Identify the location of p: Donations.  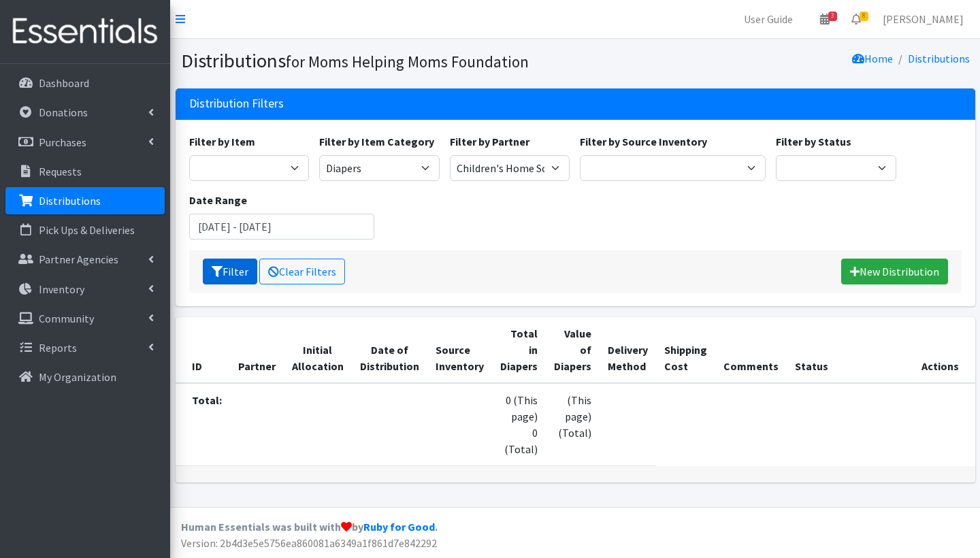
(64, 112).